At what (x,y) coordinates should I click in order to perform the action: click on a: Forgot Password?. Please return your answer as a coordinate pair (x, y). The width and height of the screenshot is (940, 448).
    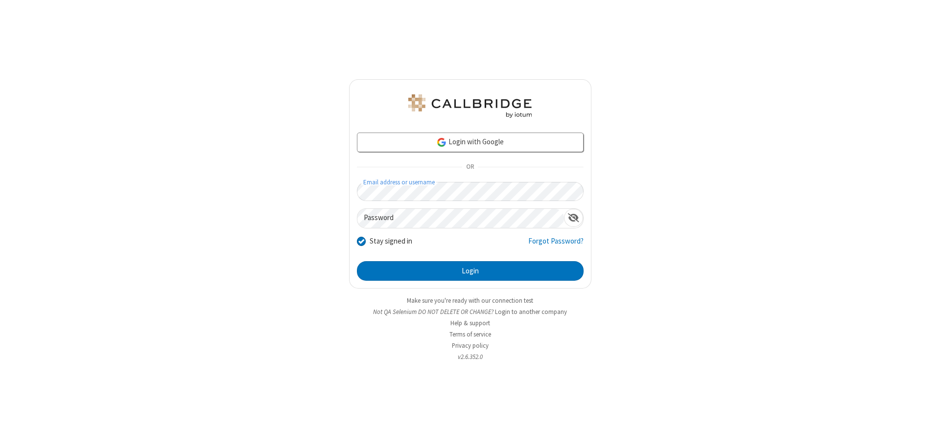
    Looking at the image, I should click on (556, 245).